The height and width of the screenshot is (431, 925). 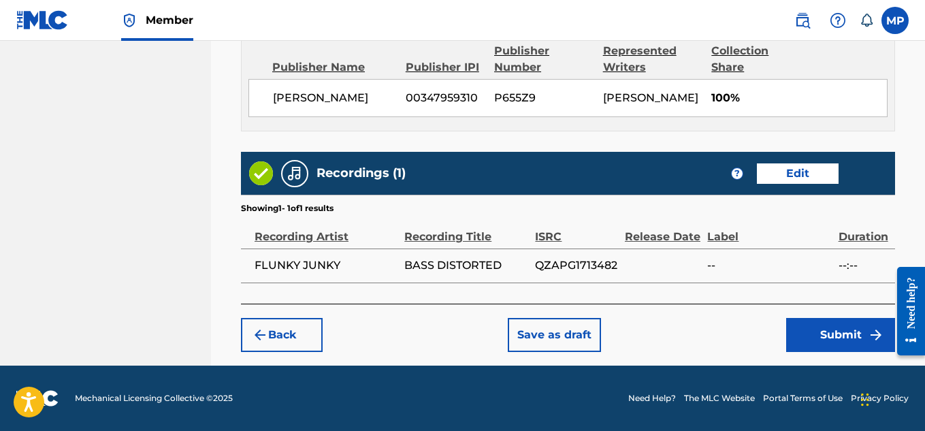 I want to click on div: Need help?, so click(x=24, y=46).